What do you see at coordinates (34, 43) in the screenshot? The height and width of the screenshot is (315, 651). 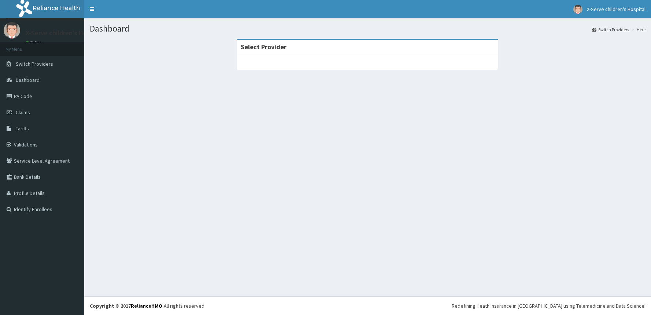 I see `a: Online` at bounding box center [34, 43].